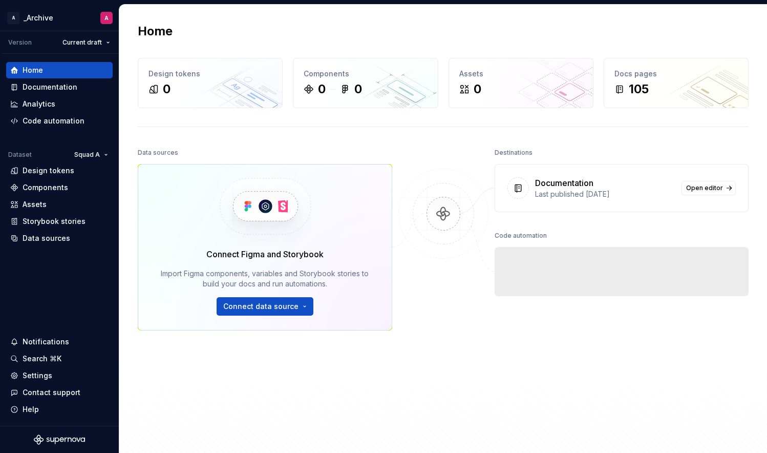 The width and height of the screenshot is (767, 453). Describe the element at coordinates (709, 188) in the screenshot. I see `a: Open editor` at that location.